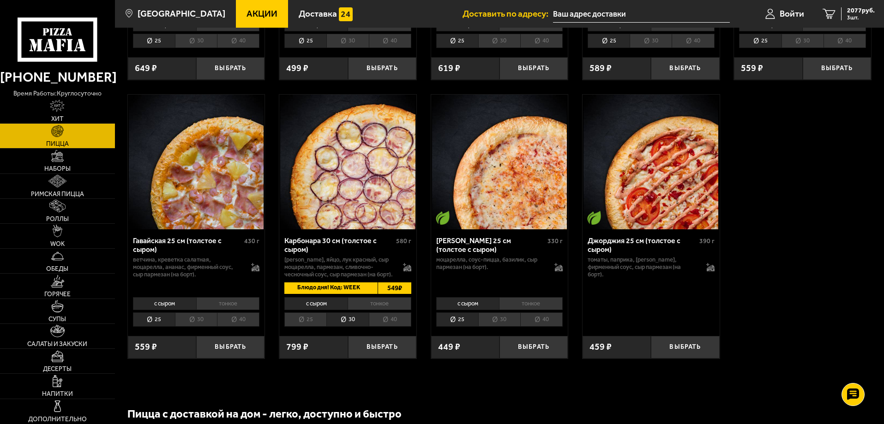  I want to click on h2: Пицца с доставкой на дом - легко, доступно и быстро, so click(404, 414).